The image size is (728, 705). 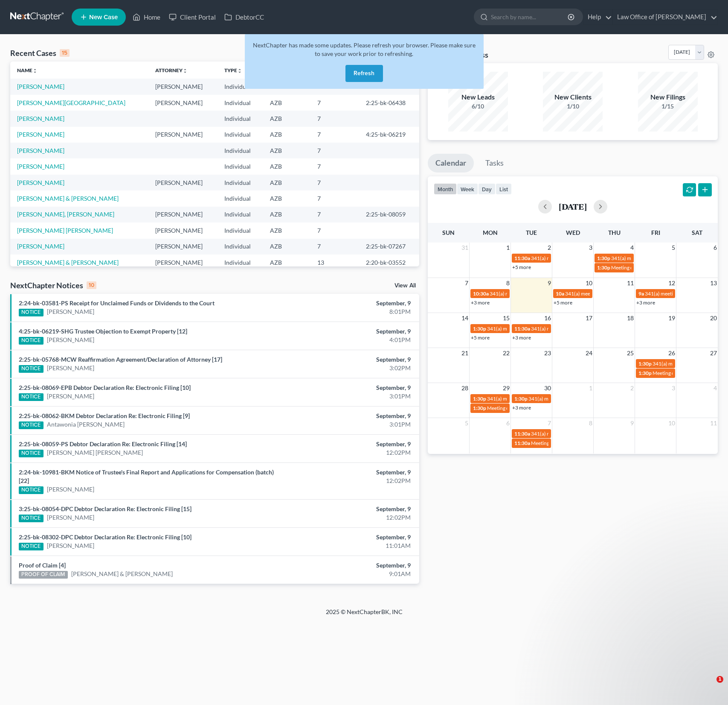 What do you see at coordinates (671, 284) in the screenshot?
I see `span: 12` at bounding box center [671, 284].